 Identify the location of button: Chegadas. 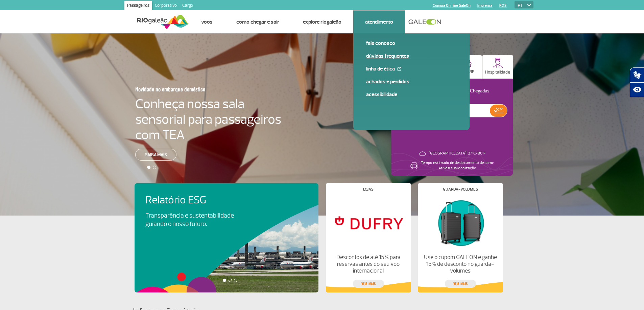
(474, 91).